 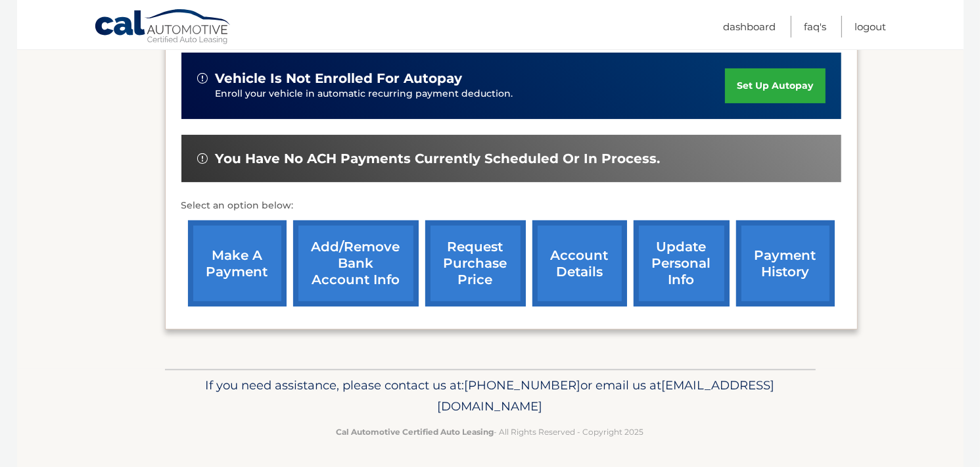 I want to click on span: You have no ACH payments currently scheduled or in process., so click(x=438, y=159).